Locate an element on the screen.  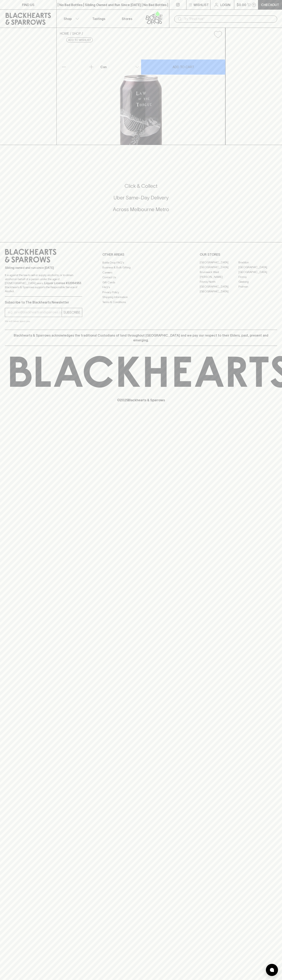
div: Call to action block is located at coordinates (141, 200).